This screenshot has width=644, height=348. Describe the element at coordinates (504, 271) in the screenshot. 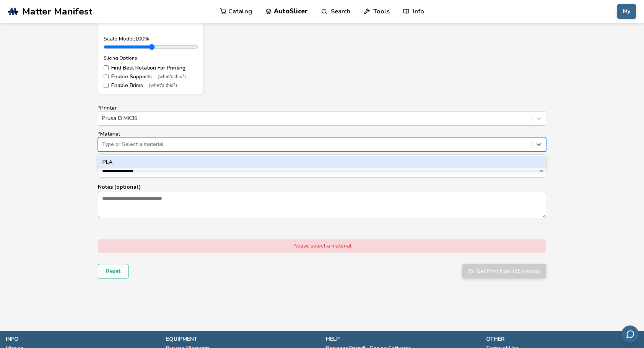

I see `button: Get Print Files (25 credits)` at that location.